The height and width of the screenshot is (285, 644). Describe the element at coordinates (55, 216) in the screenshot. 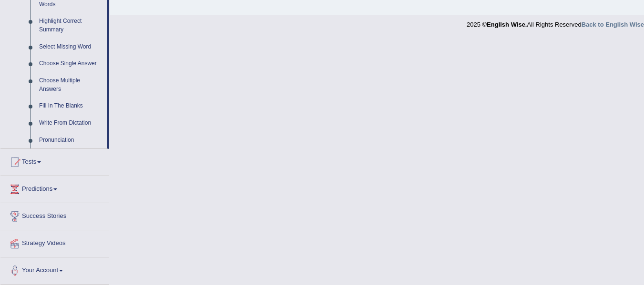

I see `a: Success Stories` at that location.